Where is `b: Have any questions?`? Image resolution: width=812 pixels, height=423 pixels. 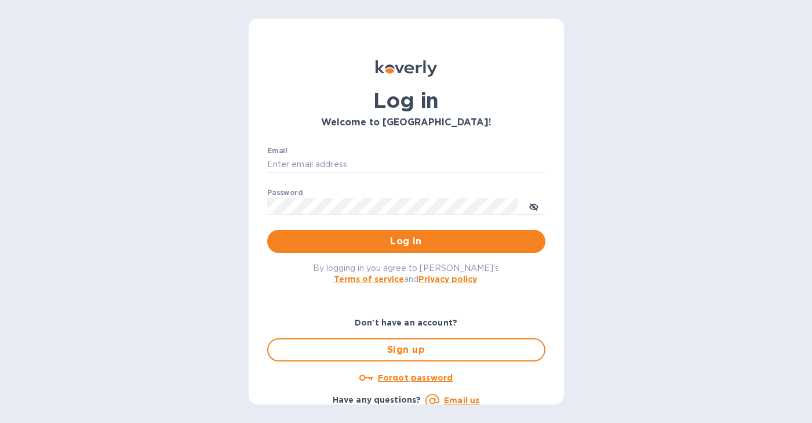 b: Have any questions? is located at coordinates (377, 399).